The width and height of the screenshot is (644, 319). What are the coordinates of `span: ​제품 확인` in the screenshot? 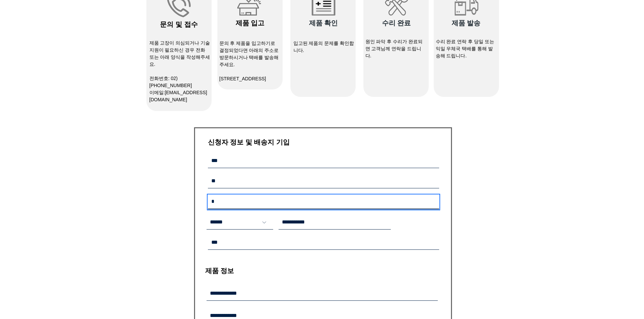 It's located at (324, 23).